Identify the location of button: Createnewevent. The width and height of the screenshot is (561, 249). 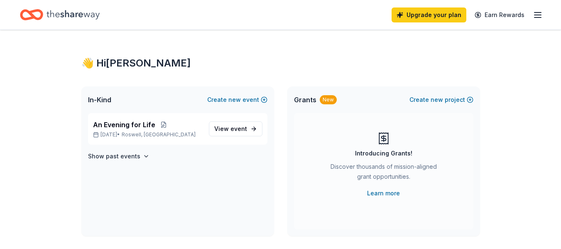
(237, 100).